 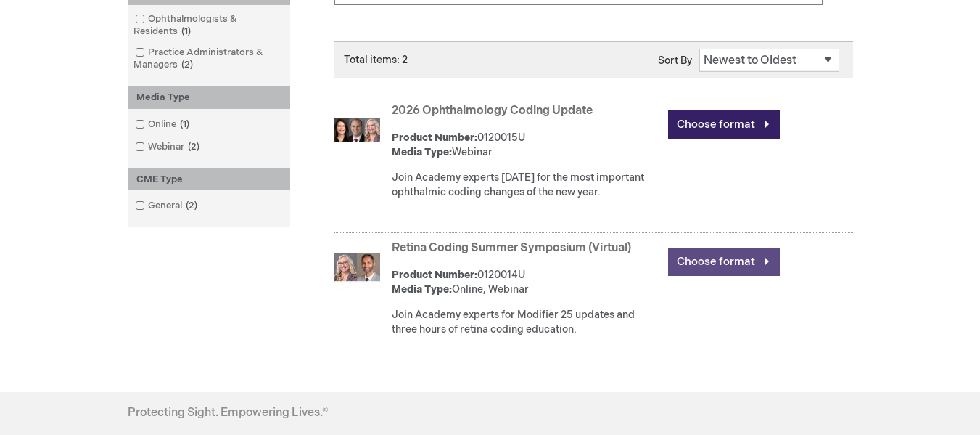 I want to click on h4: Protecting Sight. Empowering Lives.®, so click(x=228, y=413).